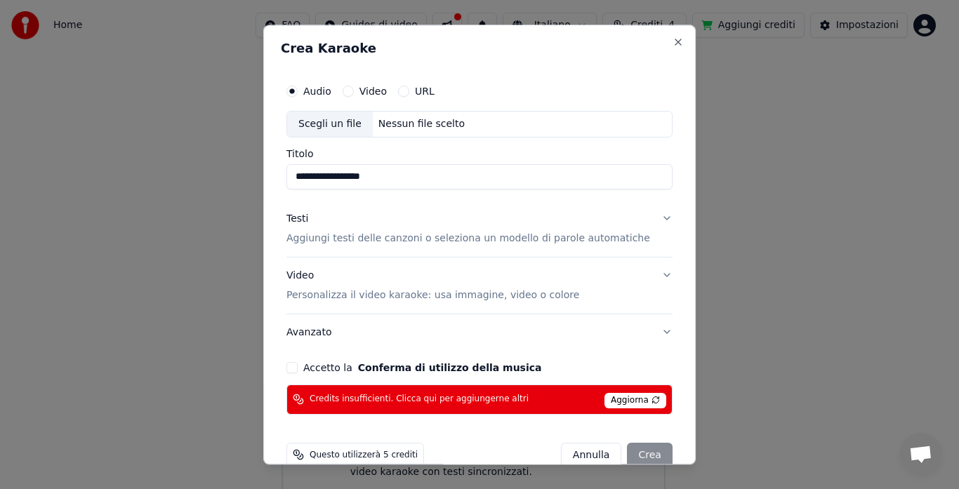 This screenshot has width=959, height=489. What do you see at coordinates (468, 239) in the screenshot?
I see `p: Aggiungi testi delle canzoni o seleziona un modello di parole automatiche` at bounding box center [468, 239].